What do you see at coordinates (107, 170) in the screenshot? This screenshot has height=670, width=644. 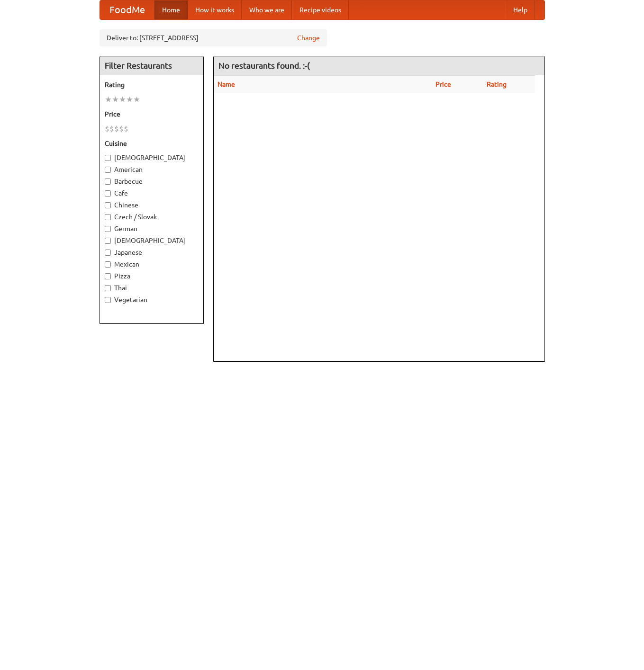 I see `input: American` at bounding box center [107, 170].